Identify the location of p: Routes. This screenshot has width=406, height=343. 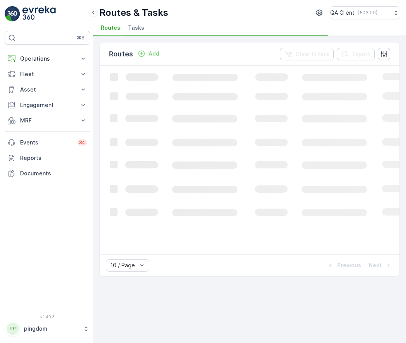
(121, 54).